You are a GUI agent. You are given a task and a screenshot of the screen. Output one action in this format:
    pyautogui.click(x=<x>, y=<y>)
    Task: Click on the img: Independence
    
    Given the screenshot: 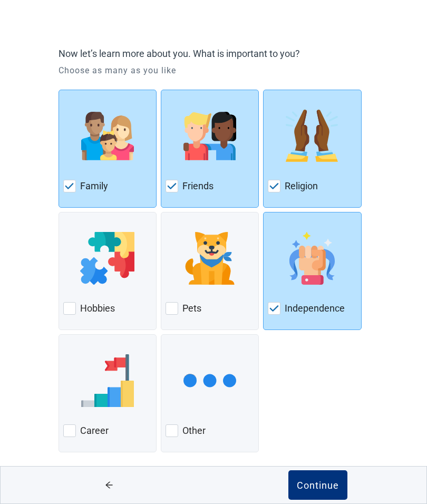 What is the action you would take?
    pyautogui.click(x=312, y=258)
    